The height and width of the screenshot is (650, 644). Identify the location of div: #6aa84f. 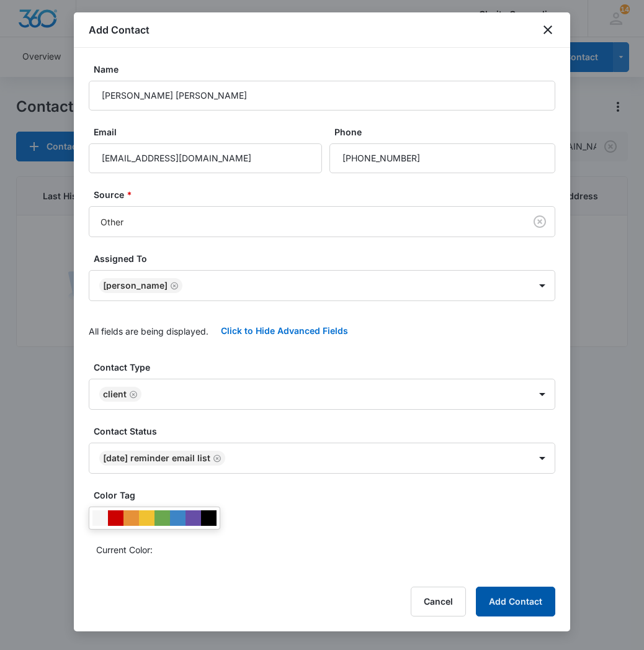
(162, 517).